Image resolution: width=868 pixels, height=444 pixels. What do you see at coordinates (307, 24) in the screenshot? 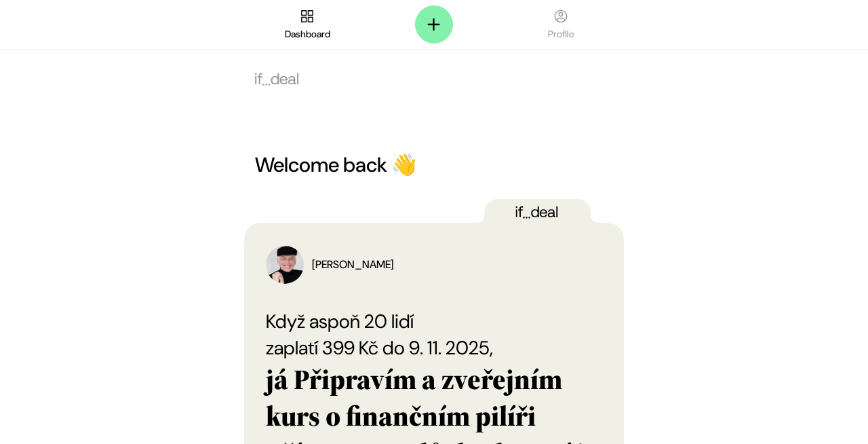
I see `a: Dashboard` at bounding box center [307, 24].